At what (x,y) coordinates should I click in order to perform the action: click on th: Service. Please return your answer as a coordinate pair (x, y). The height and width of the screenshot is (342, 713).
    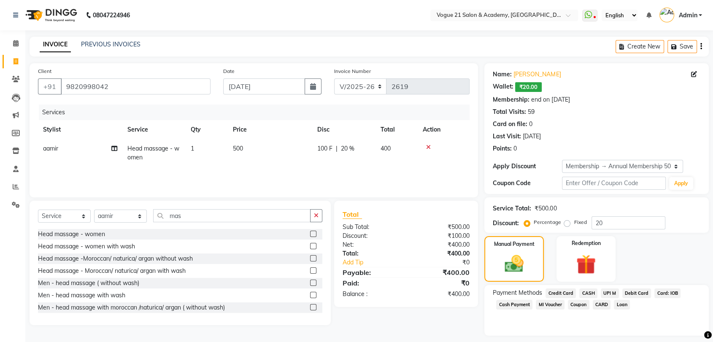
    Looking at the image, I should click on (154, 130).